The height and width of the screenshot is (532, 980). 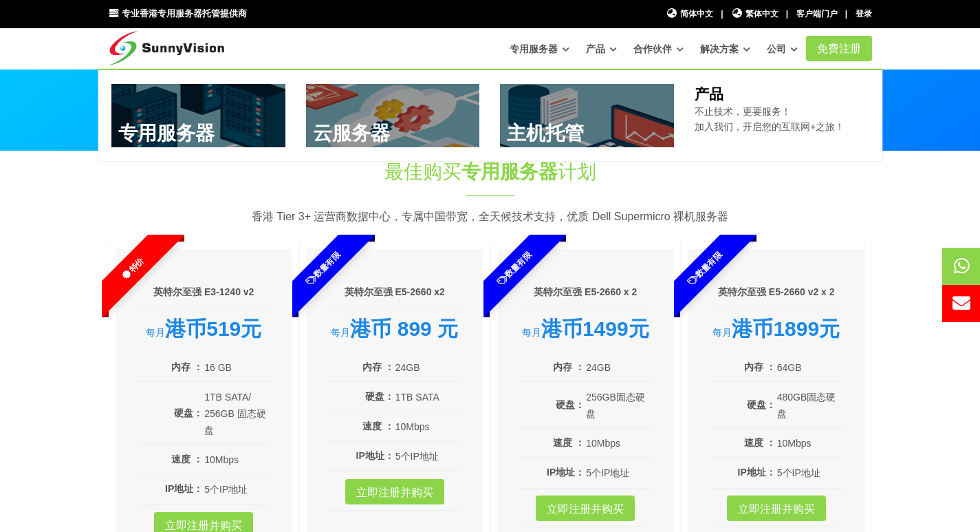 I want to click on a: 登录, so click(x=864, y=14).